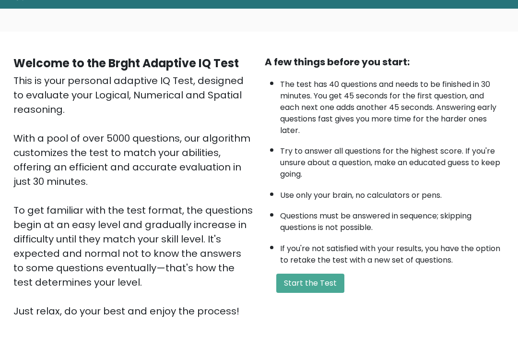 The image size is (518, 338). I want to click on div: This is your personal adaptive IQ Test, designed to evaluate your Logical, Numerical and Spatial ..., so click(133, 196).